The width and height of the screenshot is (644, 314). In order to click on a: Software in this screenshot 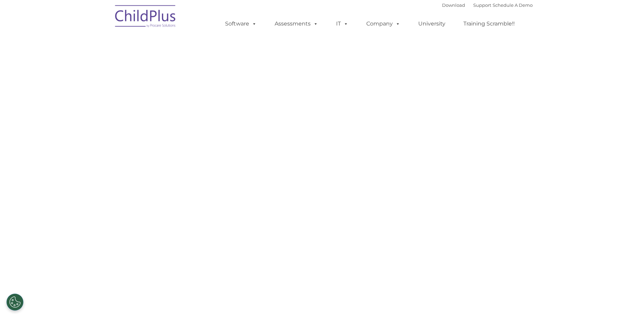, I will do `click(241, 24)`.